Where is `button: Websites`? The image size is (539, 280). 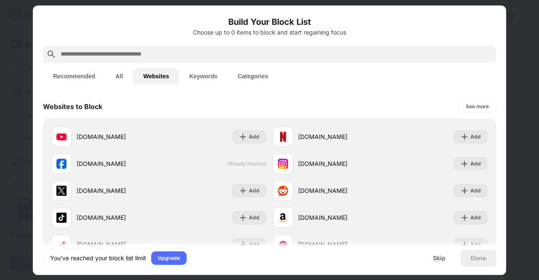 button: Websites is located at coordinates (156, 76).